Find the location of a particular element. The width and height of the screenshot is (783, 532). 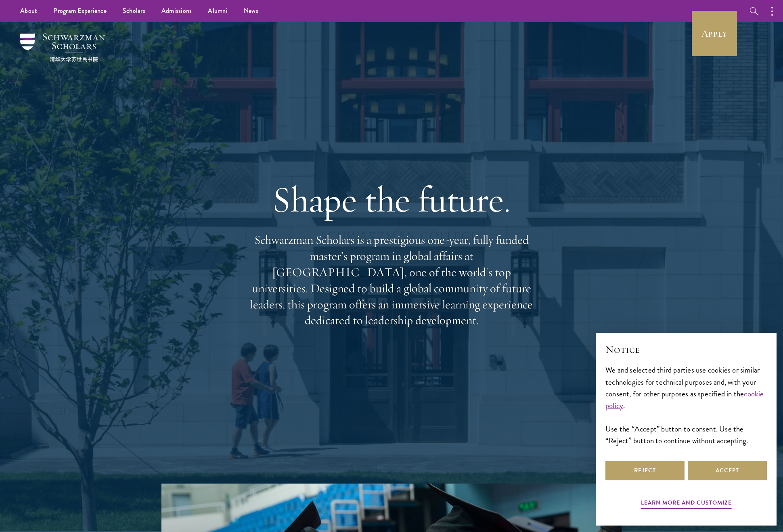

a: Apply is located at coordinates (714, 34).